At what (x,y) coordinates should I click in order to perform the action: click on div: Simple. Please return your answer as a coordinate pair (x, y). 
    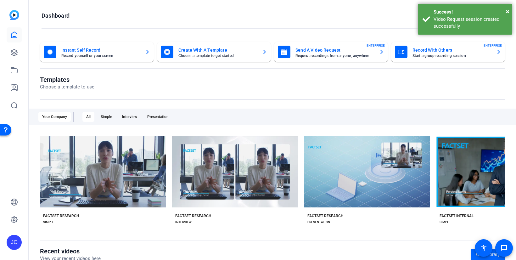
    Looking at the image, I should click on (106, 117).